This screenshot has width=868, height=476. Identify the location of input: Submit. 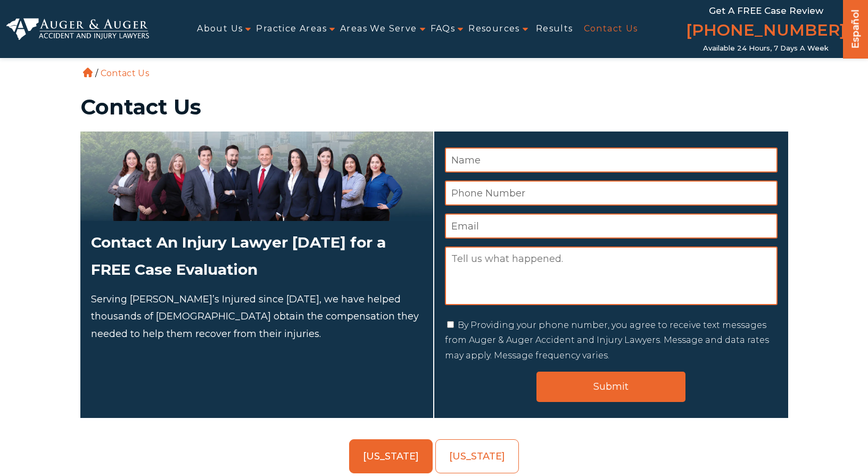
(611, 387).